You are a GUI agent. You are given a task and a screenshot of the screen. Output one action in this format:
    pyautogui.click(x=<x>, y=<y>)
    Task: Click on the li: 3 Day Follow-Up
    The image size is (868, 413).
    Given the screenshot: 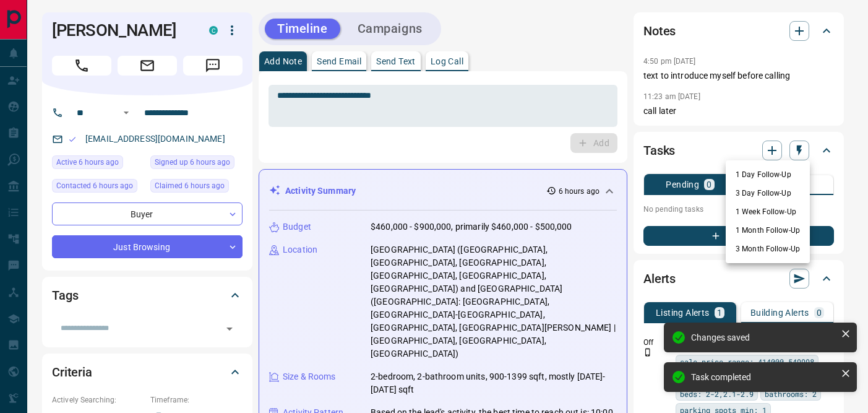 What is the action you would take?
    pyautogui.click(x=767, y=193)
    